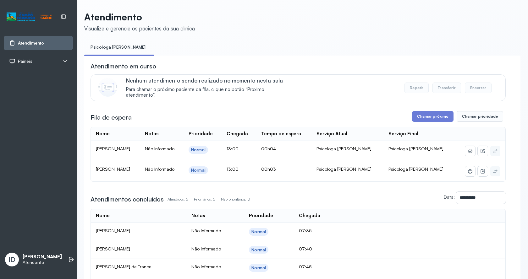  I want to click on p: Prioritários: 5, so click(207, 200).